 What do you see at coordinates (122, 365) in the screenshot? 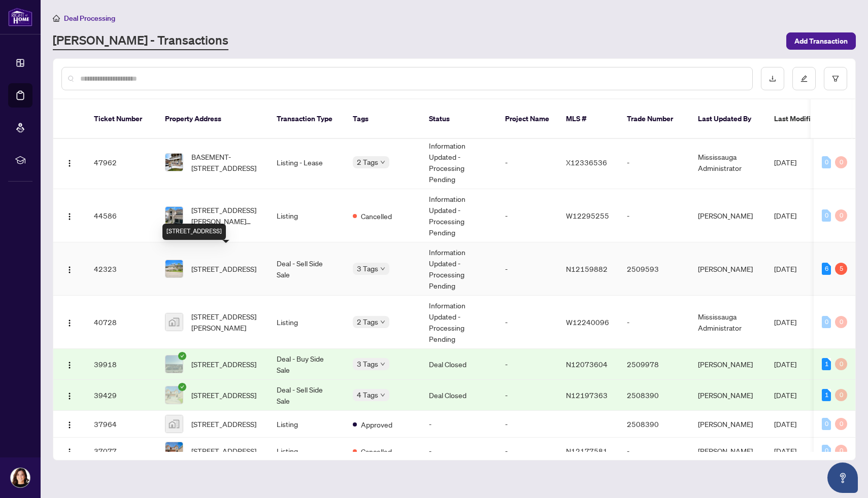
I see `td: 39918` at bounding box center [122, 365].